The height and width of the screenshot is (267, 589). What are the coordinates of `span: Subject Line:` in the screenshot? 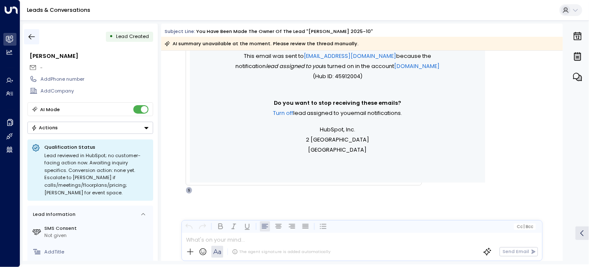 It's located at (180, 31).